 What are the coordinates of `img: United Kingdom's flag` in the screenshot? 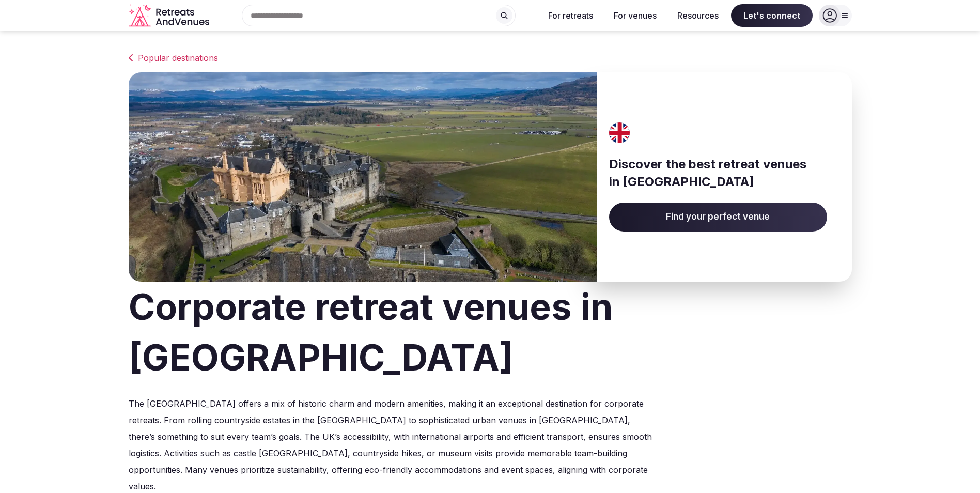 It's located at (620, 132).